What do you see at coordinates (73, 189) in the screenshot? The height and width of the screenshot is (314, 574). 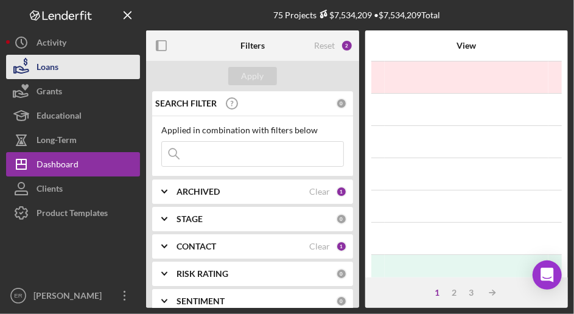 I see `button: Clients` at bounding box center [73, 189].